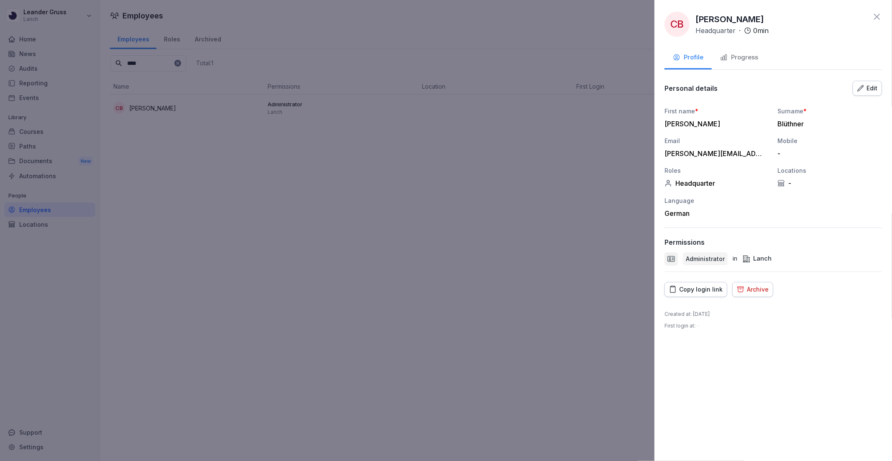  I want to click on div: Edit, so click(868, 88).